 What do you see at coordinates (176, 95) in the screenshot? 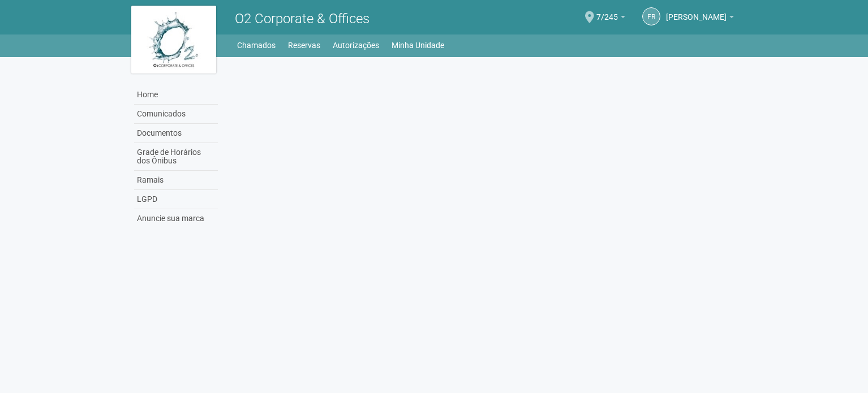
I see `a: Home` at bounding box center [176, 95].